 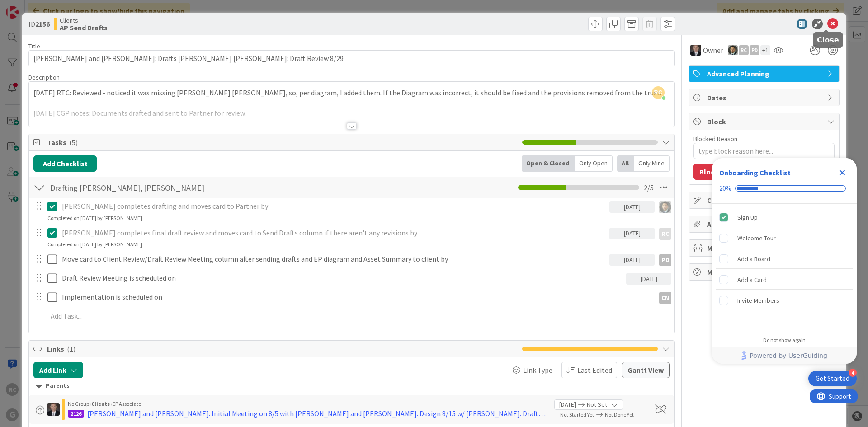 What do you see at coordinates (785, 341) in the screenshot?
I see `div: Do not show again` at bounding box center [785, 341].